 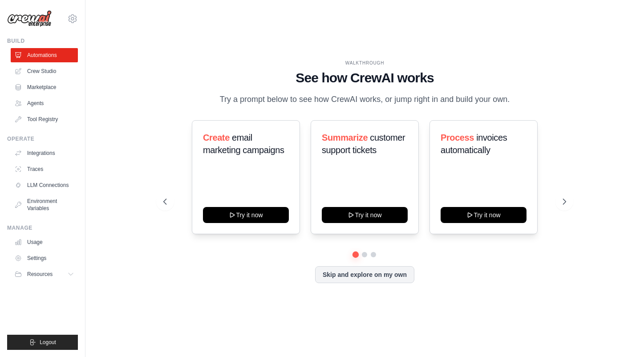 What do you see at coordinates (365, 63) in the screenshot?
I see `div: WALKTHROUGH` at bounding box center [365, 63].